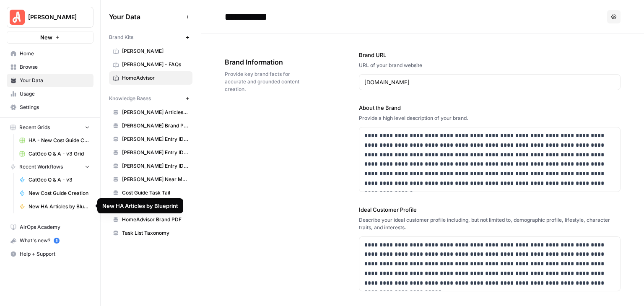 This screenshot has height=306, width=644. Describe the element at coordinates (50, 227) in the screenshot. I see `a: AirOps Academy` at that location.